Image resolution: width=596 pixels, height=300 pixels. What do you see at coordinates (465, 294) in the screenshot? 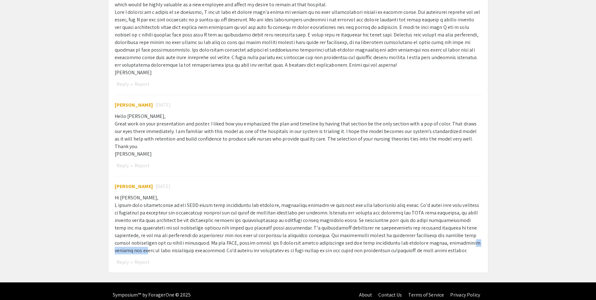
I see `a: Privacy Policy` at bounding box center [465, 294].